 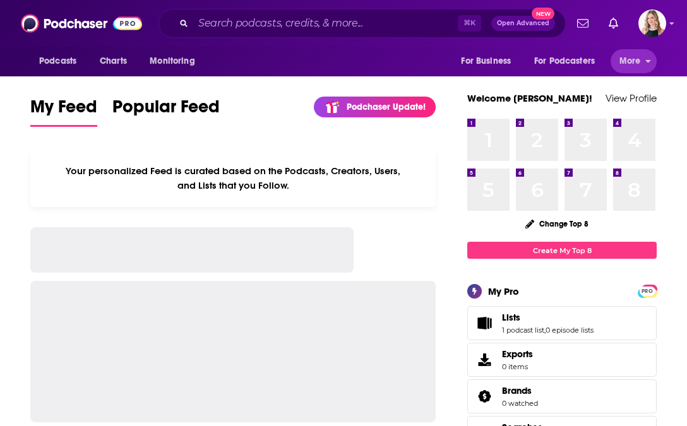 What do you see at coordinates (557, 224) in the screenshot?
I see `button: Change Top 8` at bounding box center [557, 224].